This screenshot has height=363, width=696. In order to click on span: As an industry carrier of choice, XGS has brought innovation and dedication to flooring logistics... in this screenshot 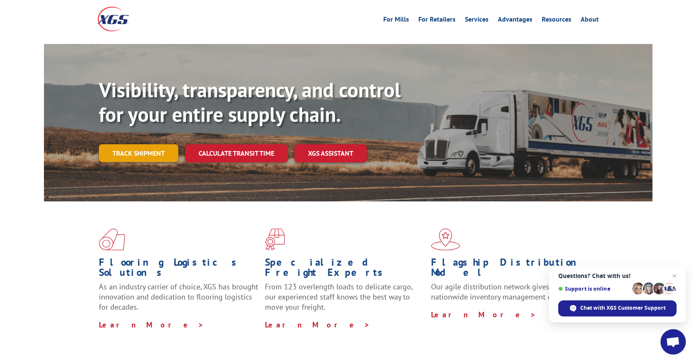, I will do `click(178, 296)`.